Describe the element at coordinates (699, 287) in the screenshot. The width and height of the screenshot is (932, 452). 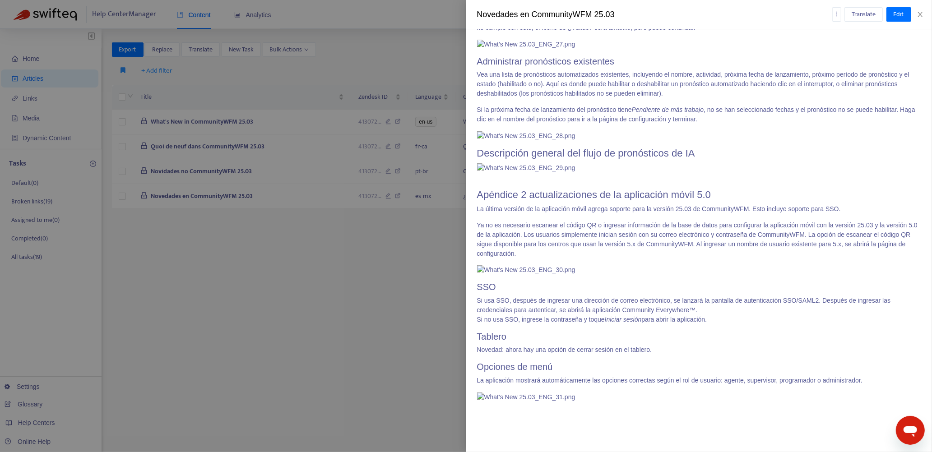
I see `h2: SSO` at that location.